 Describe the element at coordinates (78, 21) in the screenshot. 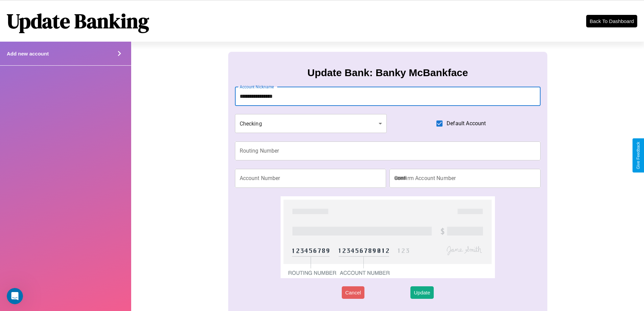

I see `h1: Update Banking` at that location.